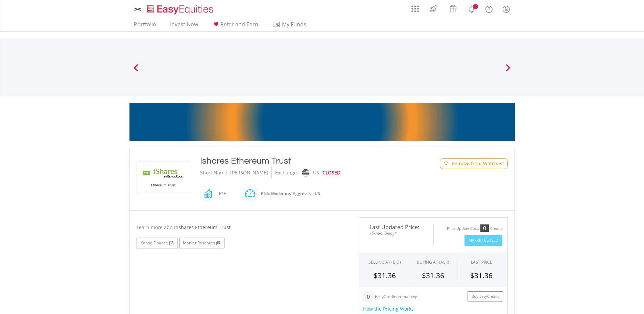 Image resolution: width=644 pixels, height=314 pixels. What do you see at coordinates (474, 164) in the screenshot?
I see `button: Watchlist - Remove from Watchlist` at bounding box center [474, 164].